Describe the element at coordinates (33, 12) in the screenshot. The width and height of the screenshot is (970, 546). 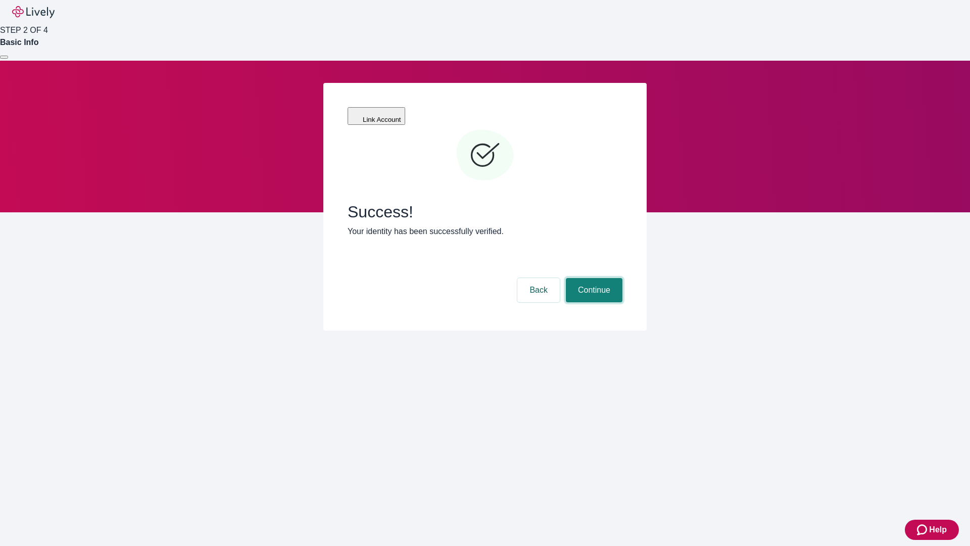
I see `img: Lively` at that location.